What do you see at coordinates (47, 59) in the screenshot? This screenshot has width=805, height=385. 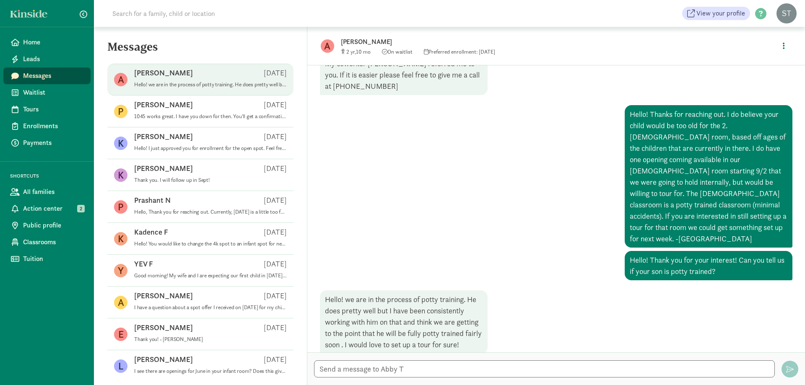 I see `a: Leads` at bounding box center [47, 59].